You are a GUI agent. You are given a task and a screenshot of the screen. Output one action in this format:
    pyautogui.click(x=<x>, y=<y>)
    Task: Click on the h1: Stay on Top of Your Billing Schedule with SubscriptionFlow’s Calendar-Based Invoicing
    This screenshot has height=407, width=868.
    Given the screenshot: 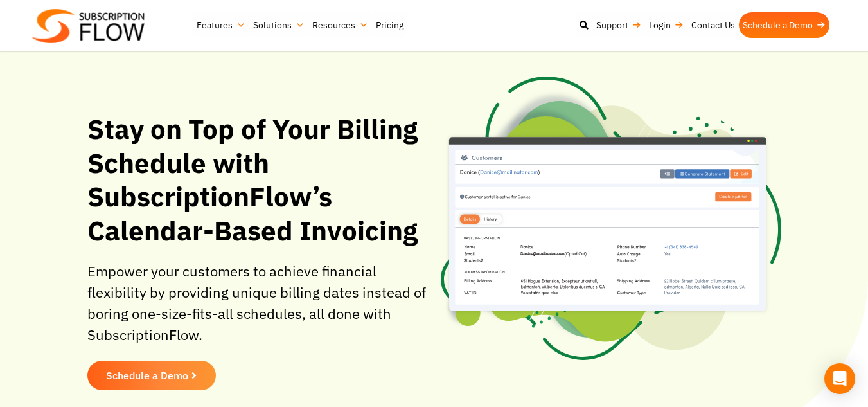 What is the action you would take?
    pyautogui.click(x=257, y=180)
    